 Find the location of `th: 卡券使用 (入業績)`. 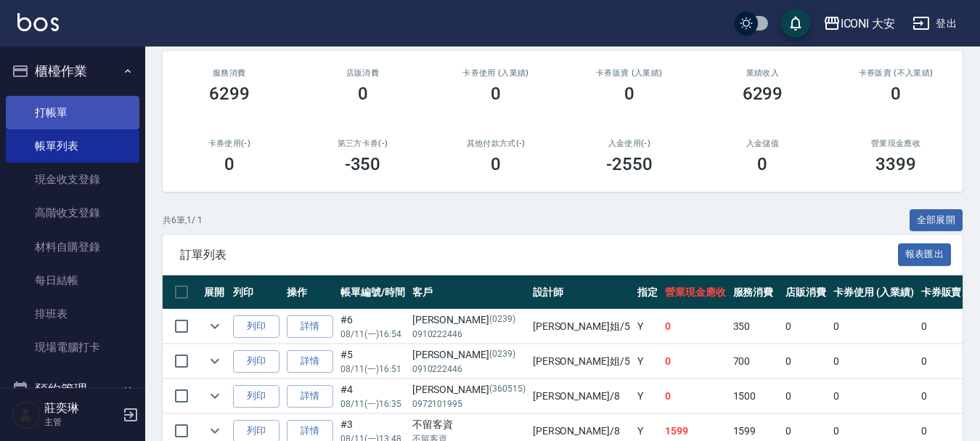

th: 卡券使用 (入業績) is located at coordinates (873, 292).